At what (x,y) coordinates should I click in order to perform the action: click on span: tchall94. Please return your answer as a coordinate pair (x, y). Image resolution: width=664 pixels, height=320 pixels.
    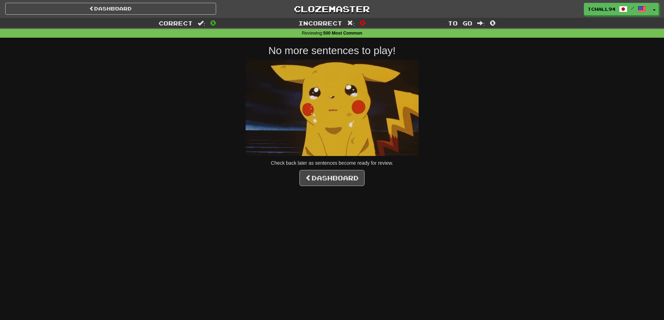
    Looking at the image, I should click on (601, 9).